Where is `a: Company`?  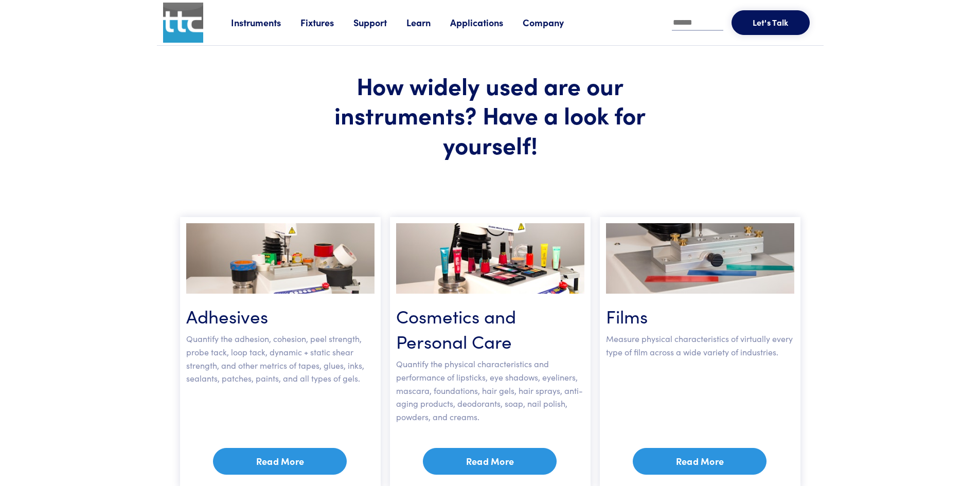 a: Company is located at coordinates (553, 22).